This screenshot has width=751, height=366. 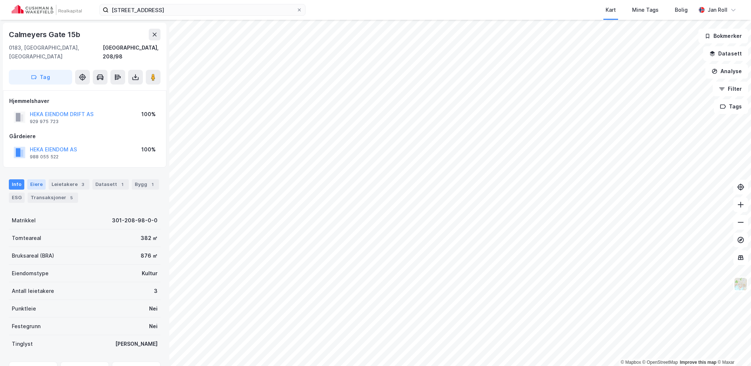 I want to click on input: Søk på adresse, matrikkel, gårdeiere, leietakere eller personer, so click(x=202, y=10).